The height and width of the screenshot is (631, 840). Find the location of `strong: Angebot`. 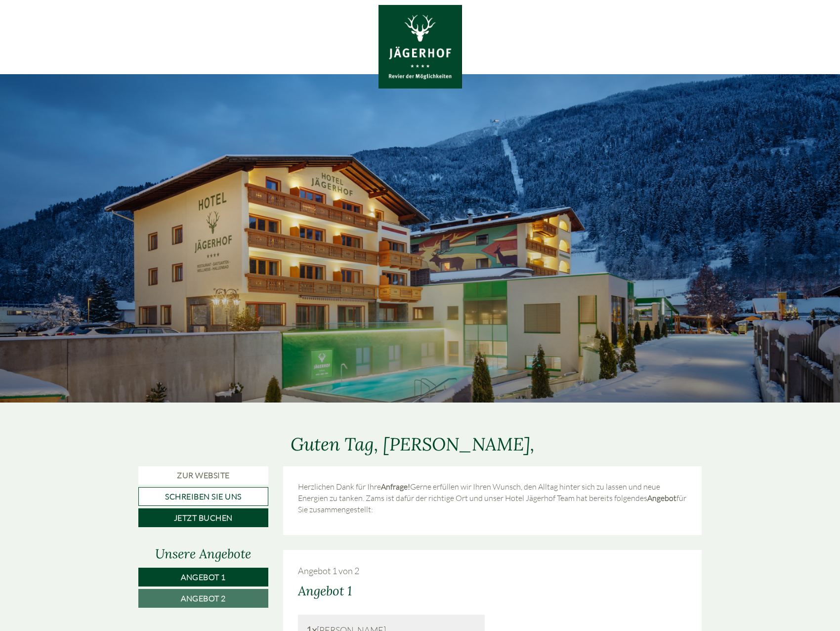

strong: Angebot is located at coordinates (662, 498).